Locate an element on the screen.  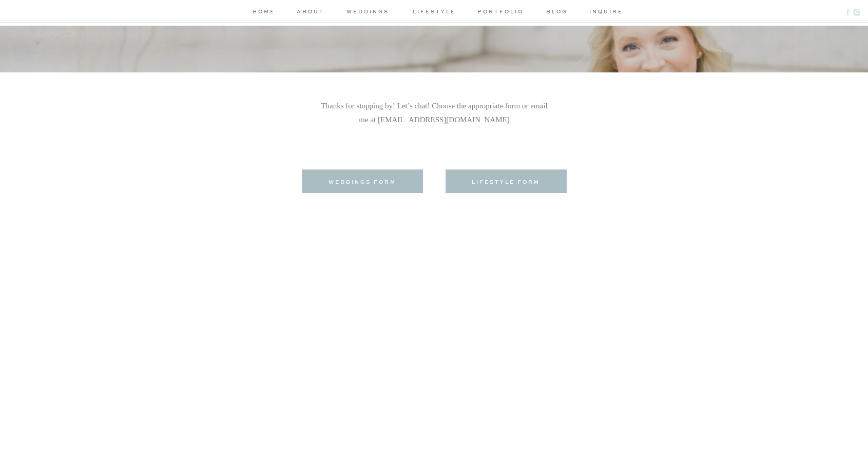
a: home is located at coordinates (264, 13).